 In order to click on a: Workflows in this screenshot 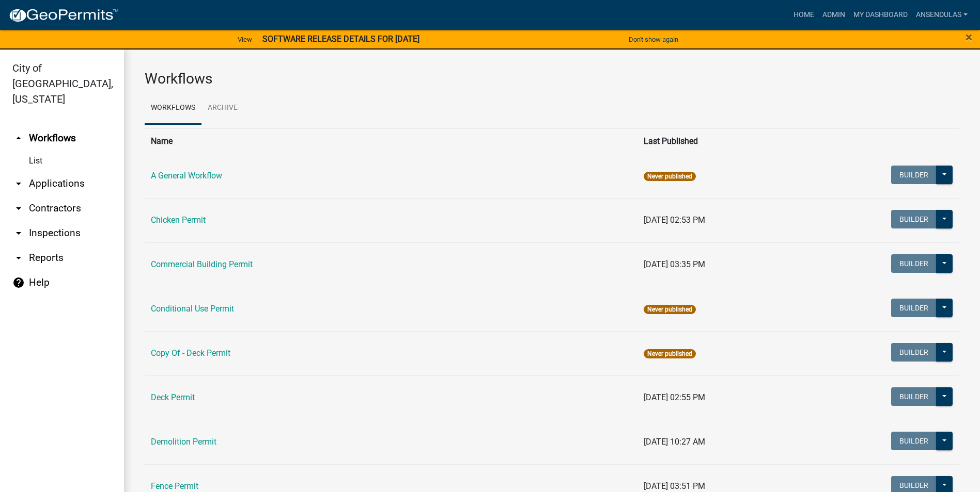, I will do `click(173, 109)`.